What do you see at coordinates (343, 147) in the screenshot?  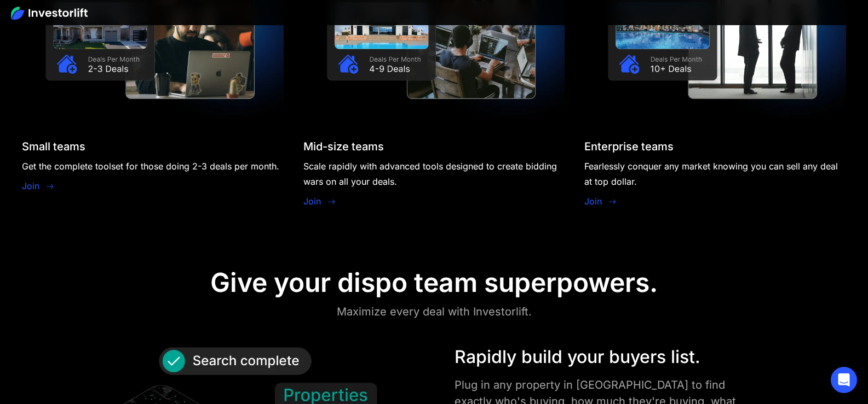 I see `div: Mid-size teams` at bounding box center [343, 147].